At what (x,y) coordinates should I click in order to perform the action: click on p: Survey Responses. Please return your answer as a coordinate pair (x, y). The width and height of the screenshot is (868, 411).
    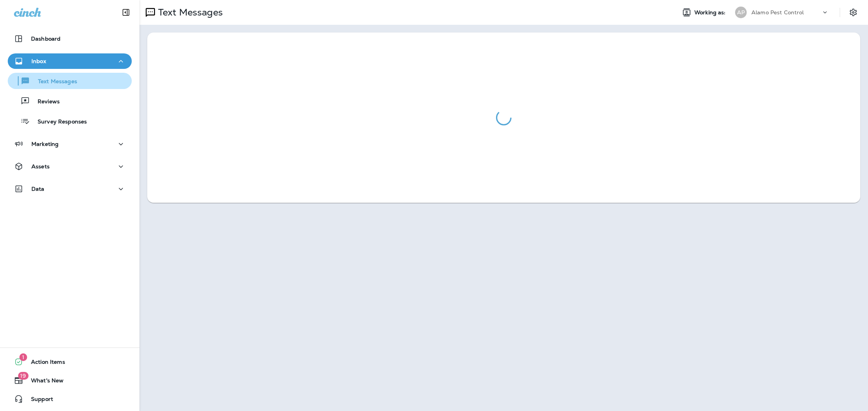
    Looking at the image, I should click on (58, 122).